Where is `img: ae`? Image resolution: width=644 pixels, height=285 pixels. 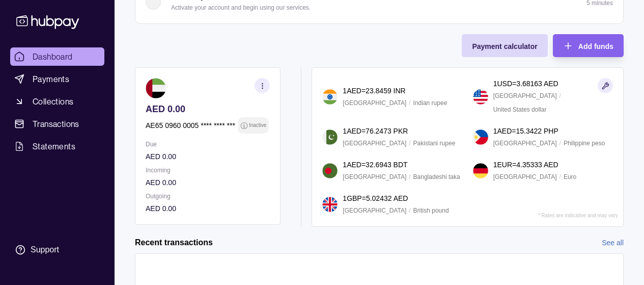 img: ae is located at coordinates (156, 88).